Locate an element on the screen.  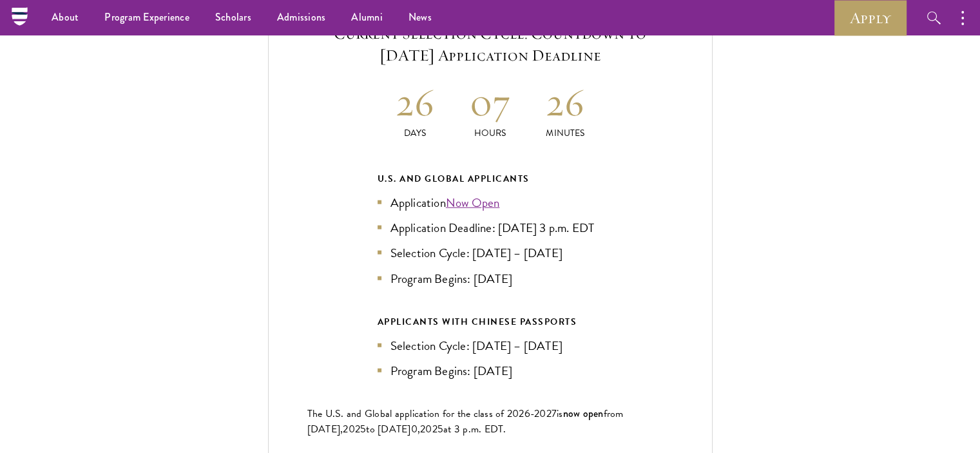
span: -202 is located at coordinates (541, 414).